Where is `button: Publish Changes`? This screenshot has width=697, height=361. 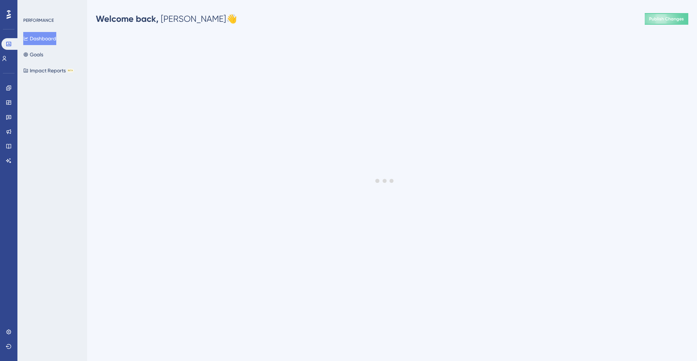
button: Publish Changes is located at coordinates (667, 19).